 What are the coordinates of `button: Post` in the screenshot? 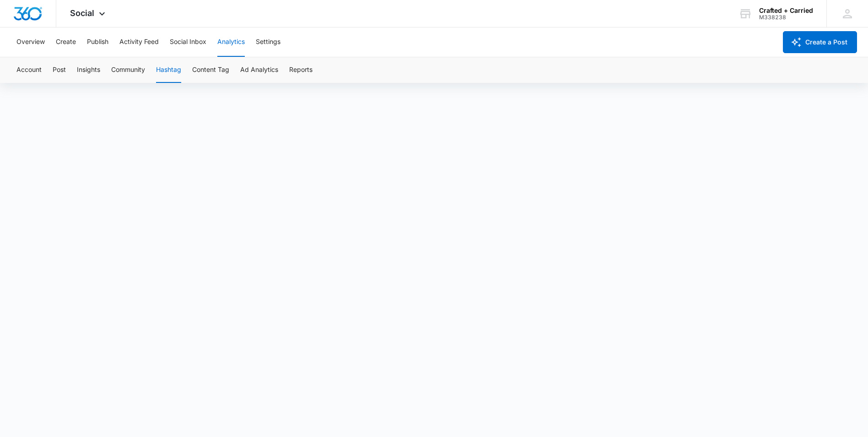 It's located at (59, 70).